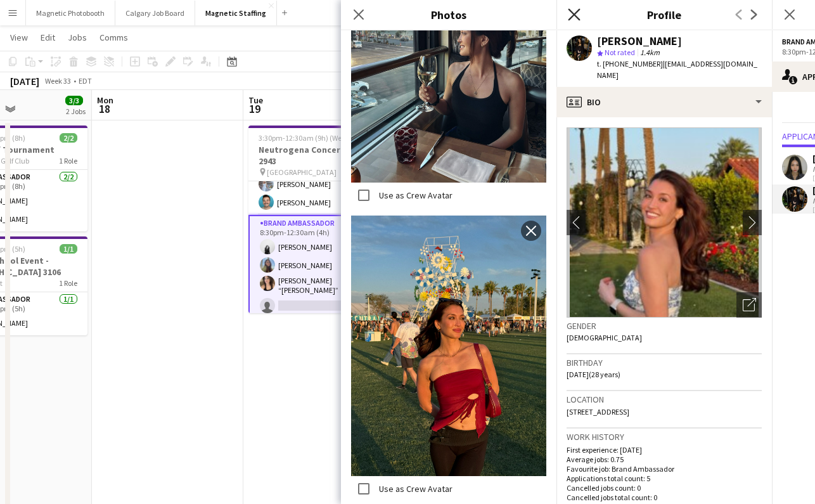  I want to click on button: Magnetic Staffing, so click(236, 13).